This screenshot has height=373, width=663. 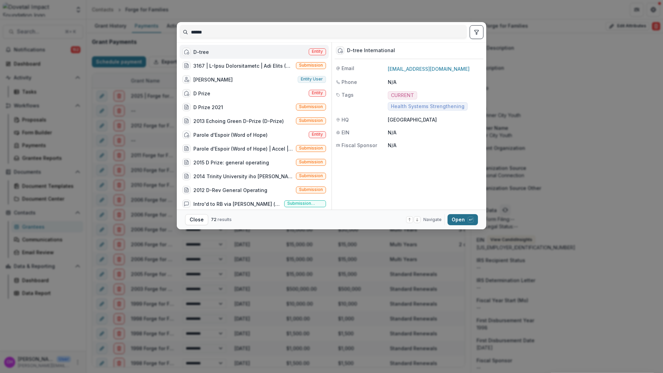 What do you see at coordinates (230, 190) in the screenshot?
I see `div: 2012 D-Rev General Operating` at bounding box center [230, 190].